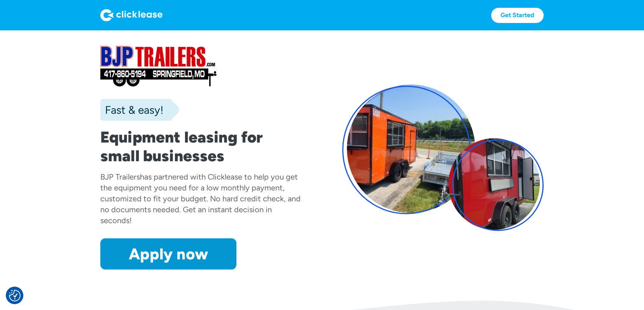  Describe the element at coordinates (132, 15) in the screenshot. I see `img: Logo` at that location.